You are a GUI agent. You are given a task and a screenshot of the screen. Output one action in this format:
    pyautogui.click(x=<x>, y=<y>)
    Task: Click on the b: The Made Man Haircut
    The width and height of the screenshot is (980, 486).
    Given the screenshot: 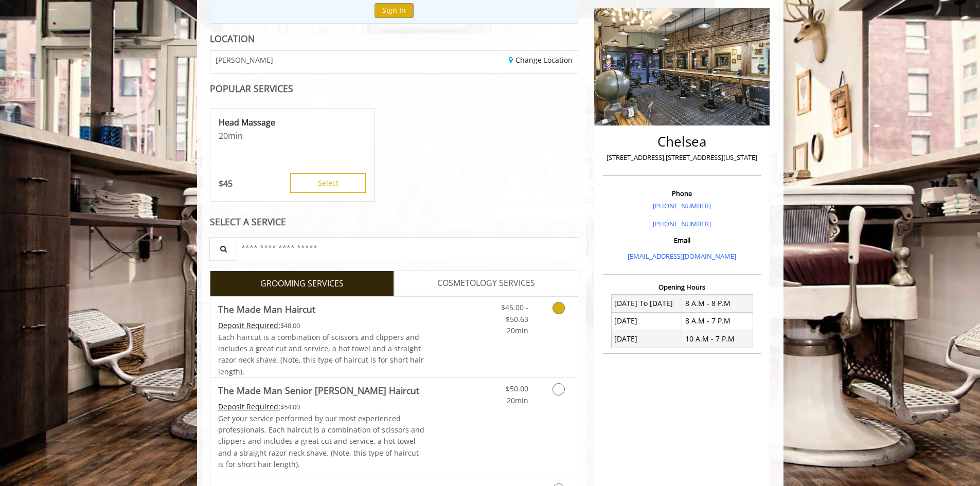 What is the action you would take?
    pyautogui.click(x=267, y=309)
    